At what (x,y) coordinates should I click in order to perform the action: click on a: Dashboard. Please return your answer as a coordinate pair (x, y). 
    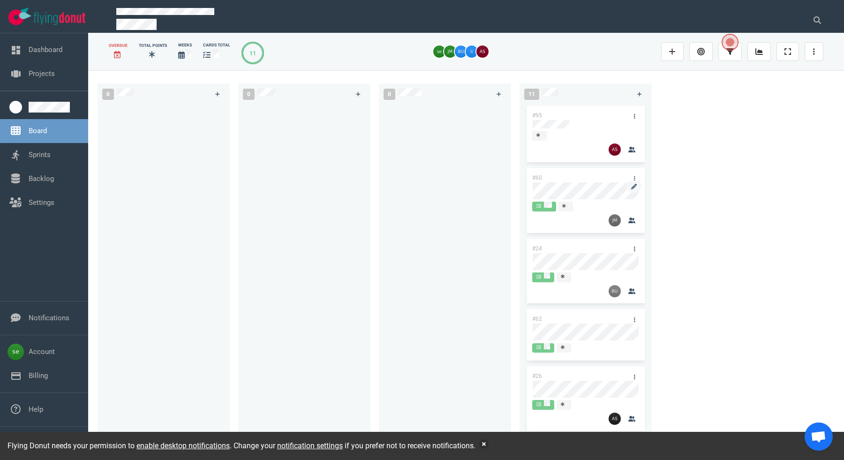
    Looking at the image, I should click on (45, 50).